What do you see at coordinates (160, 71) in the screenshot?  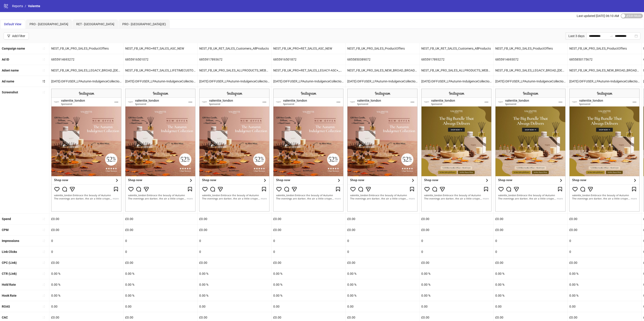 I see `div: NEST_FB_UK_PRO+RET_SALES_LIFETIMECUSTOMERS_LAL_0.05_A+_ALLG_18+_03092025` at bounding box center [160, 71].